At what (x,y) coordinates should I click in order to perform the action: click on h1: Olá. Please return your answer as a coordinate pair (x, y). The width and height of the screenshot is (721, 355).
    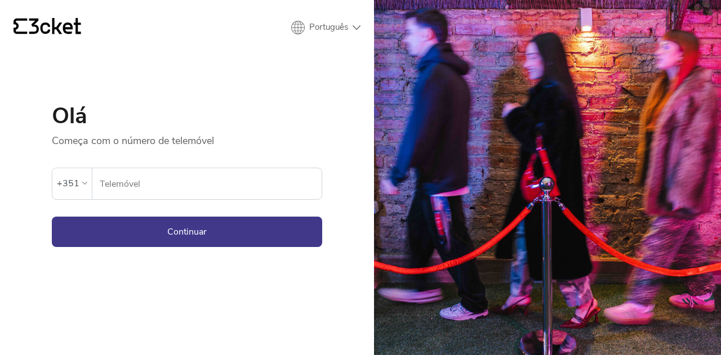
    Looking at the image, I should click on (187, 116).